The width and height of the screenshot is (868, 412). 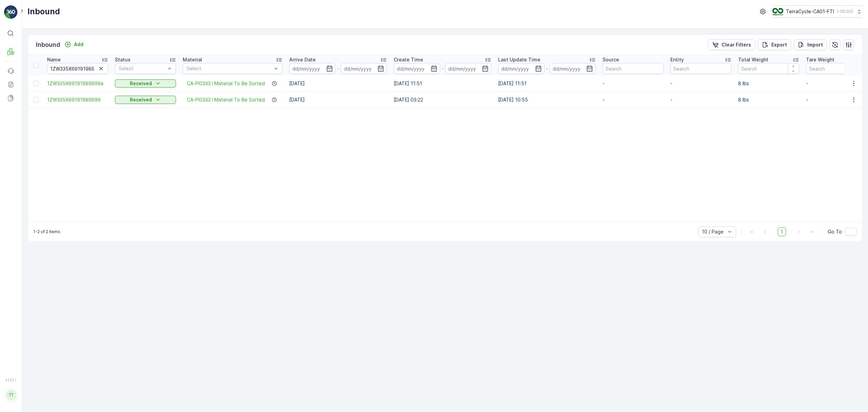 What do you see at coordinates (192, 59) in the screenshot?
I see `p: Material` at bounding box center [192, 59].